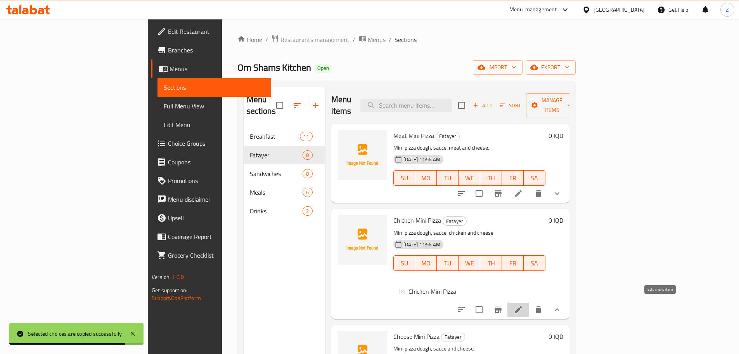 The width and height of the screenshot is (739, 354). What do you see at coordinates (498, 67) in the screenshot?
I see `button: import` at bounding box center [498, 67].